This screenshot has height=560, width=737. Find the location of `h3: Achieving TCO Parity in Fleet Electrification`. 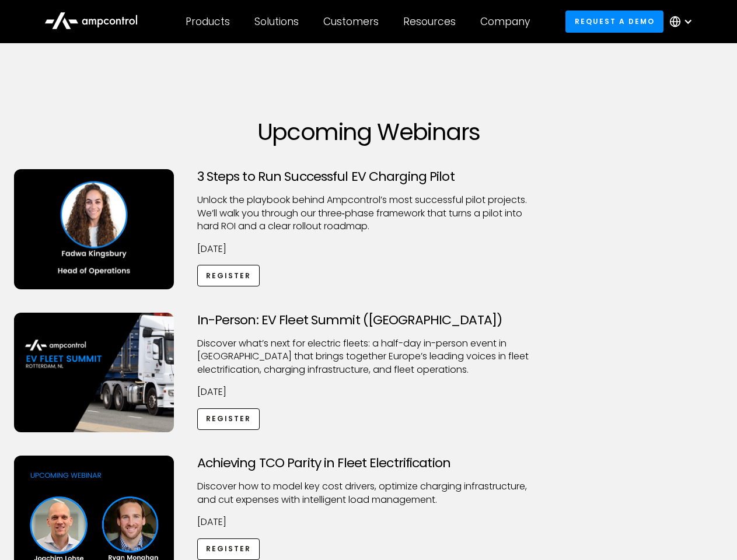

h3: Achieving TCO Parity in Fleet Electrification is located at coordinates (368, 463).